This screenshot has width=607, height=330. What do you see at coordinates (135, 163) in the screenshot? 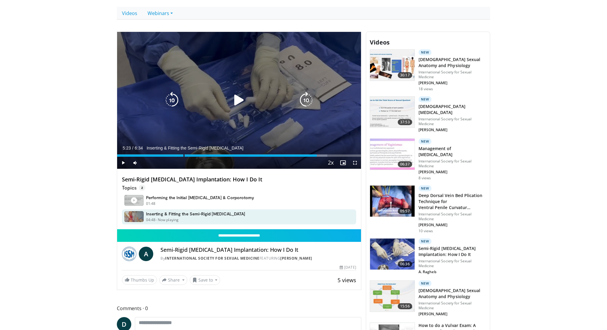
I see `button: Mute` at bounding box center [135, 163].